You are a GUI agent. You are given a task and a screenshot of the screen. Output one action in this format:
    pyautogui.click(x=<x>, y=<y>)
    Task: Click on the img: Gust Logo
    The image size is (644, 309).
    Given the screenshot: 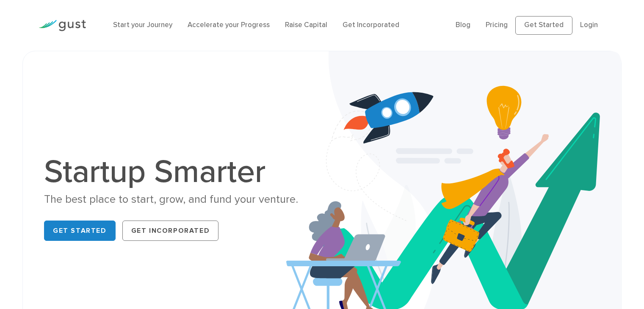 What is the action you would take?
    pyautogui.click(x=62, y=25)
    